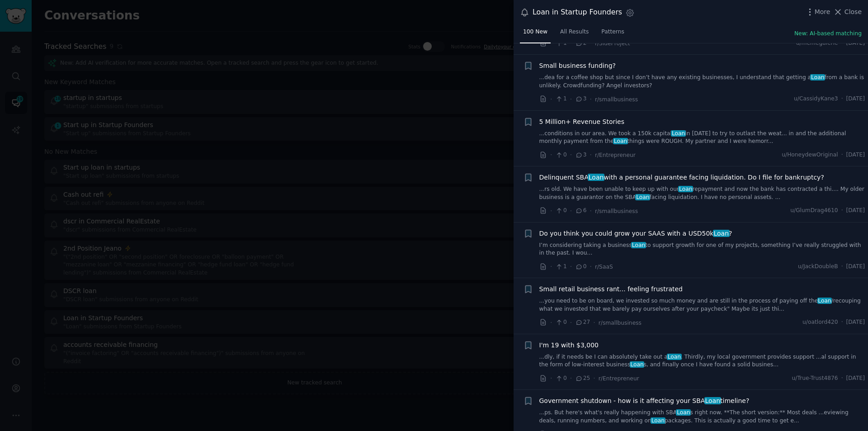 The image size is (868, 431). I want to click on span: u/memegalerie, so click(817, 43).